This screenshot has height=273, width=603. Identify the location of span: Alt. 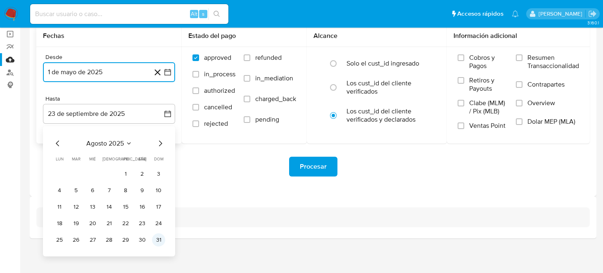
(194, 14).